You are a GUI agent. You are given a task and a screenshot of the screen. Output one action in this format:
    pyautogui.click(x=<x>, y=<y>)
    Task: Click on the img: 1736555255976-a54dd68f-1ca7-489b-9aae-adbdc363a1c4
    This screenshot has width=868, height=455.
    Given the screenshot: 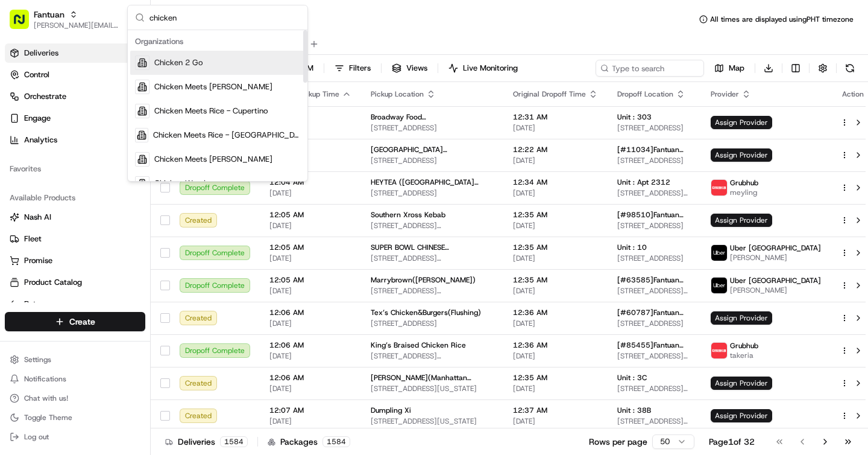 What is the action you would take?
    pyautogui.click(x=29, y=225)
    